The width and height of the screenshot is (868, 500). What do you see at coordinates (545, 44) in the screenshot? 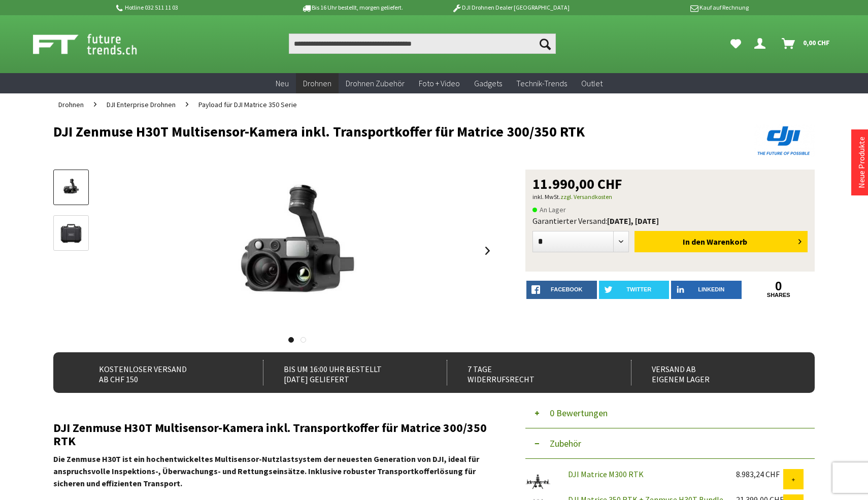
I see `button: Suchen` at bounding box center [545, 44].